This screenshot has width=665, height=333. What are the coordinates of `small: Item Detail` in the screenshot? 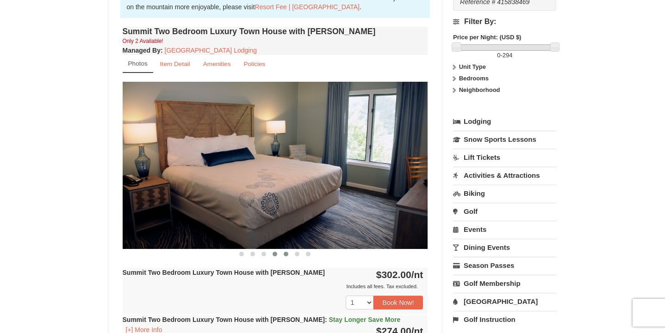 It's located at (175, 64).